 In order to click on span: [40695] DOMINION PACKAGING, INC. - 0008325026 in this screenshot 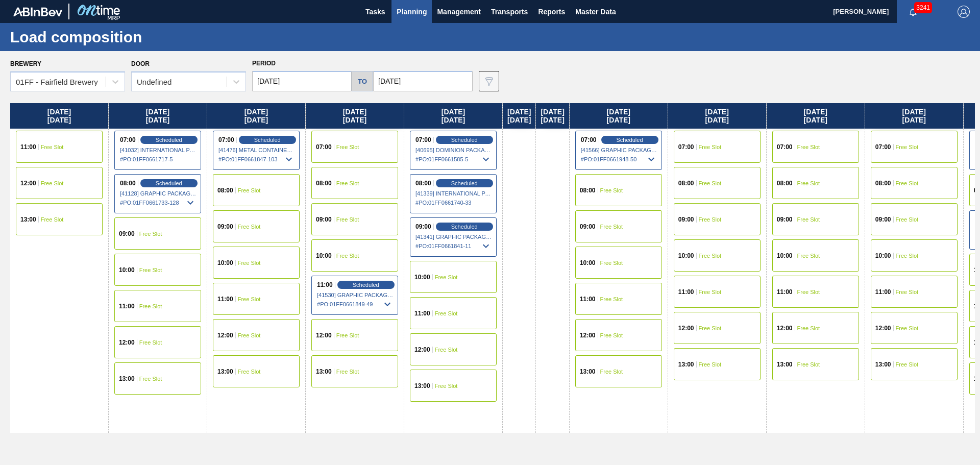, I will do `click(454, 150)`.